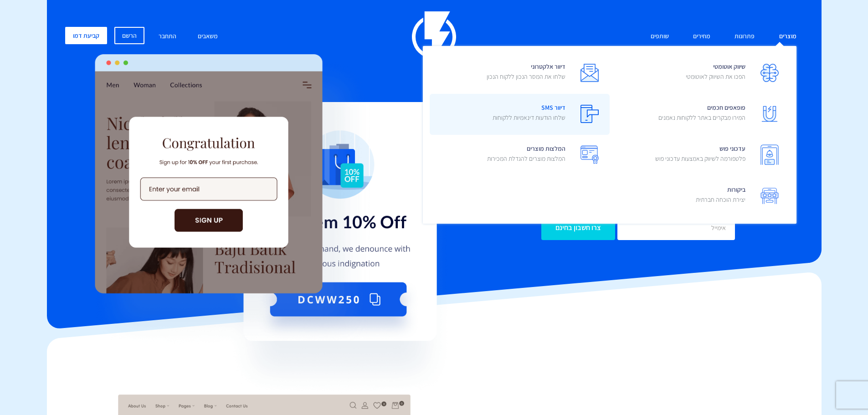 The height and width of the screenshot is (415, 868). What do you see at coordinates (677, 228) in the screenshot?
I see `input: אימייל` at bounding box center [677, 228].